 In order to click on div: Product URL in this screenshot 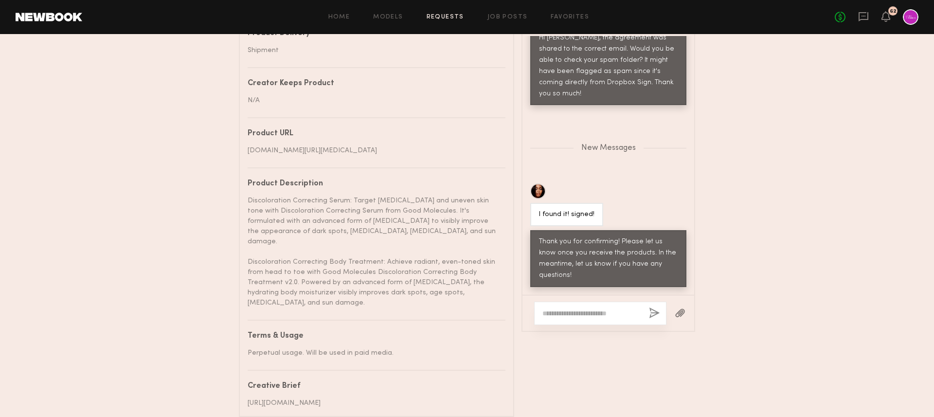, I will do `click(372, 134)`.